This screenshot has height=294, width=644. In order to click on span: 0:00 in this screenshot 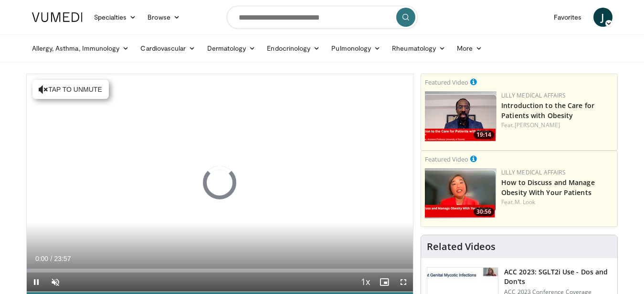, I will do `click(42, 259)`.